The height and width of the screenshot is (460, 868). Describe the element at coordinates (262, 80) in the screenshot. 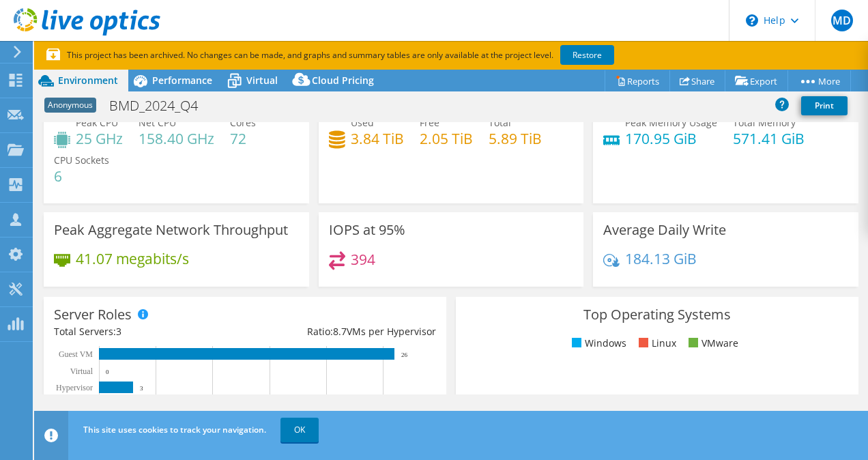

I see `span: Virtual` at that location.